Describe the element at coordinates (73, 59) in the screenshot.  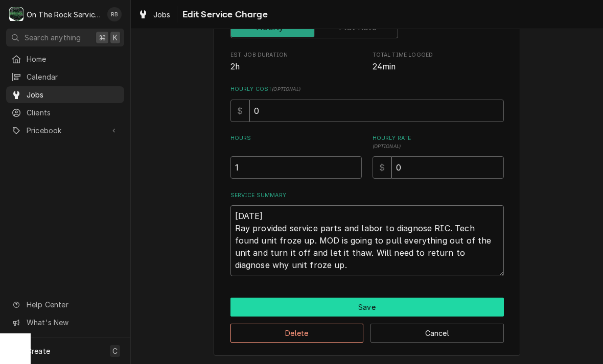
I see `span: Home` at that location.